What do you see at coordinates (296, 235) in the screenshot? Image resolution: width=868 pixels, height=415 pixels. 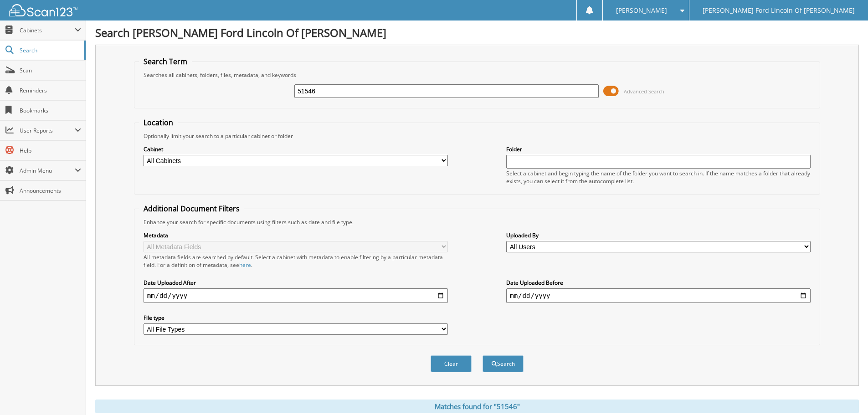 I see `label: Metadata` at bounding box center [296, 235].